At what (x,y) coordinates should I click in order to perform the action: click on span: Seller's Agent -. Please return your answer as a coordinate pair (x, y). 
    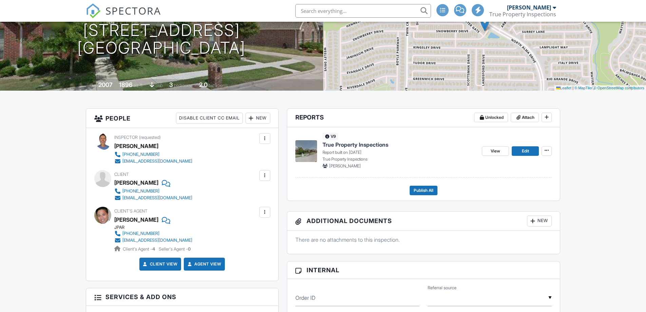
    Looking at the image, I should click on (175, 248).